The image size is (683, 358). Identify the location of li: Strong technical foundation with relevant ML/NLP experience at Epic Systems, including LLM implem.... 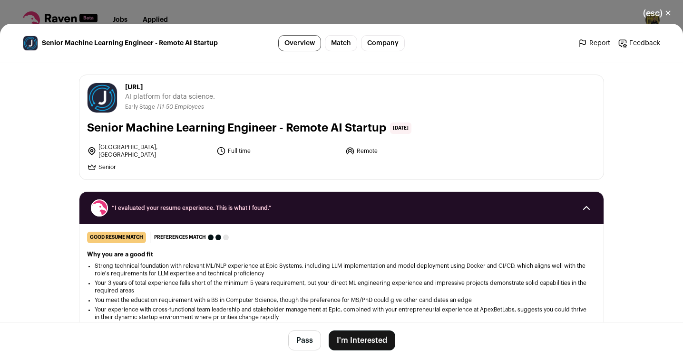
(341, 270).